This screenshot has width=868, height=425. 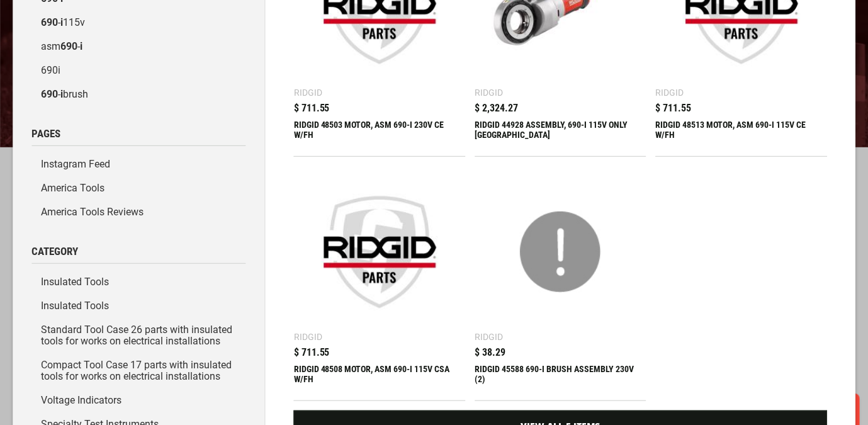 What do you see at coordinates (496, 108) in the screenshot?
I see `span: $ 2,324.27` at bounding box center [496, 108].